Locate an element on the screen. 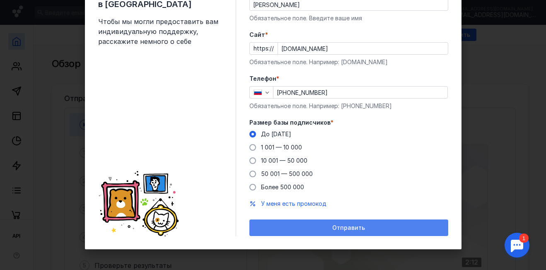 The image size is (546, 270). span: 50 001 — 500 000 is located at coordinates (287, 174).